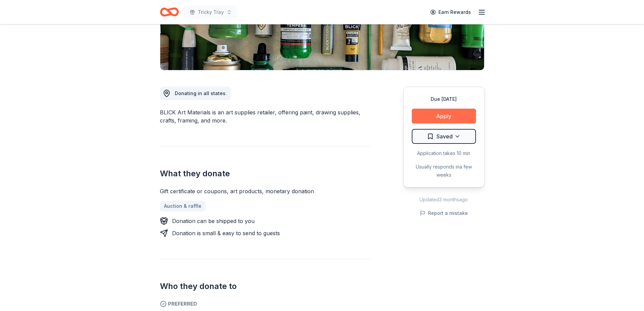  I want to click on h2: Who they donate to, so click(265, 286).